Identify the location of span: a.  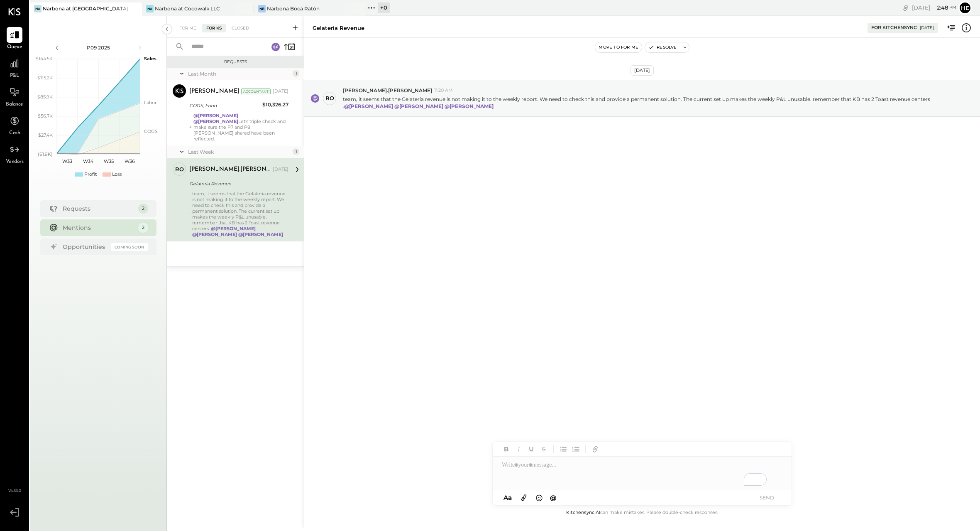
(510, 497).